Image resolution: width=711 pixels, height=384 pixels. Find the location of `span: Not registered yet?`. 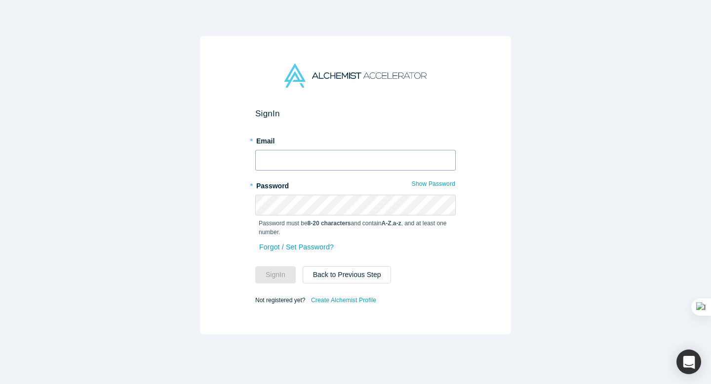

span: Not registered yet? is located at coordinates (280, 301).